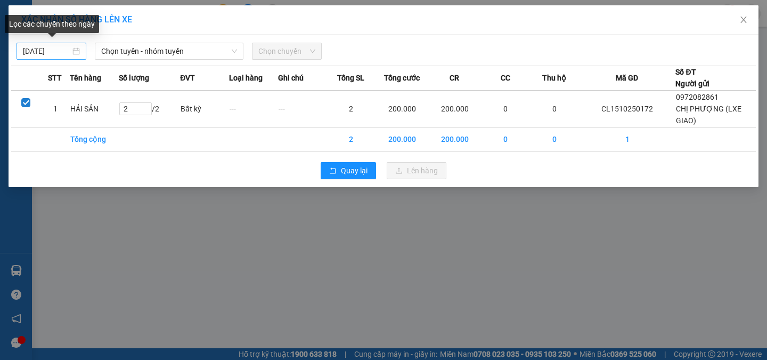 Image resolution: width=767 pixels, height=360 pixels. I want to click on img: logo.jpg, so click(40, 40).